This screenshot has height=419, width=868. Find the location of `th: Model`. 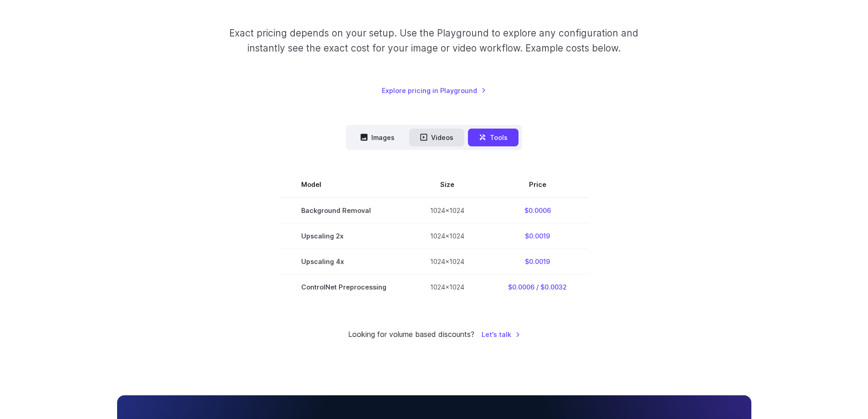

th: Model is located at coordinates (344, 184).